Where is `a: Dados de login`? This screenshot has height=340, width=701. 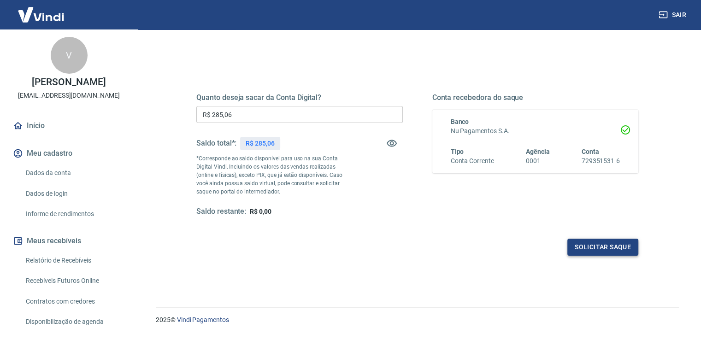
a: Dados de login is located at coordinates (74, 194).